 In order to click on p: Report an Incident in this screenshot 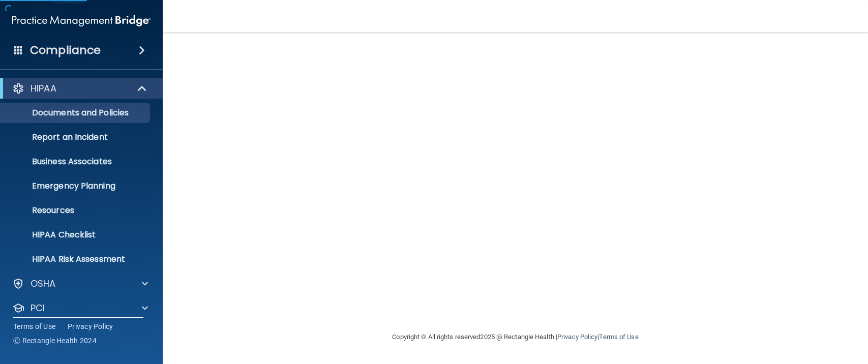, I will do `click(76, 137)`.